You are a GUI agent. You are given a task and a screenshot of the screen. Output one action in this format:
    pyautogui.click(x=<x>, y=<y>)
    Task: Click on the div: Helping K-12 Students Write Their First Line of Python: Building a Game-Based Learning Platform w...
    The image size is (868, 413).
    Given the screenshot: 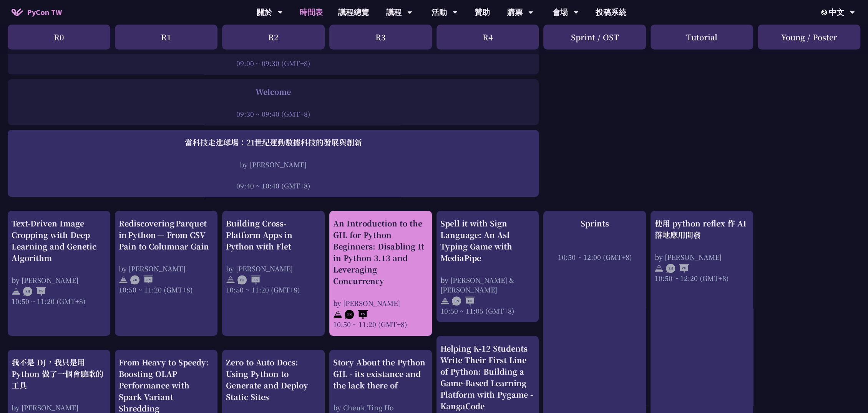 What is the action you would take?
    pyautogui.click(x=487, y=377)
    